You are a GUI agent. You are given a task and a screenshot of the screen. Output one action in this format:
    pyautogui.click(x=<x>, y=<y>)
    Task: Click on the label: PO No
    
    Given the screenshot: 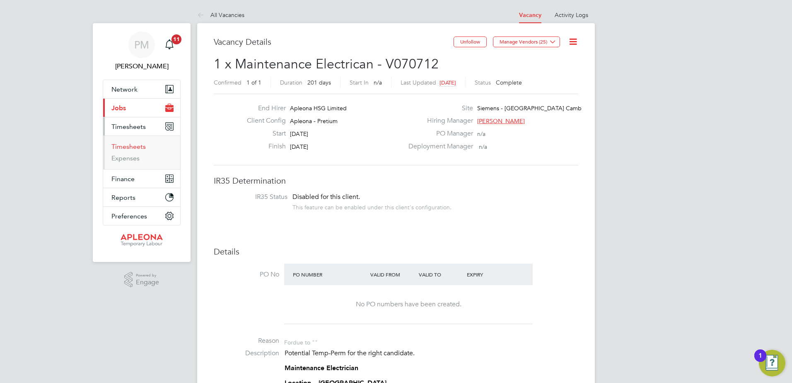 What is the action you would take?
    pyautogui.click(x=247, y=274)
    